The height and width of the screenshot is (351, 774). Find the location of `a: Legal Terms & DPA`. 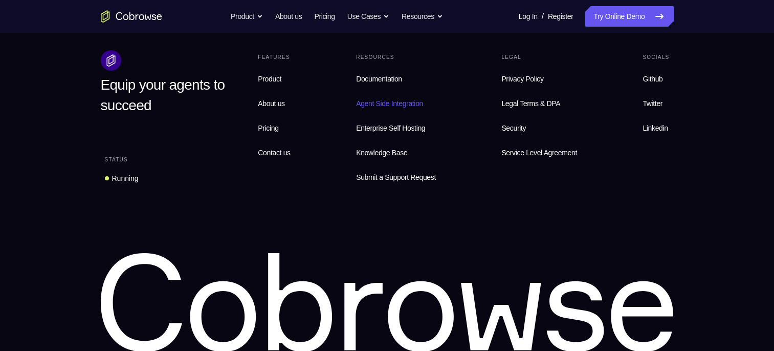

a: Legal Terms & DPA is located at coordinates (540, 103).